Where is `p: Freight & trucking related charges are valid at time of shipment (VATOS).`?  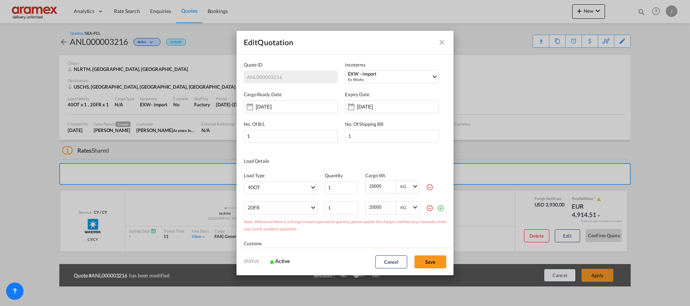 p: Freight & trucking related charges are valid at time of shipment (VATOS). is located at coordinates (101, 11).